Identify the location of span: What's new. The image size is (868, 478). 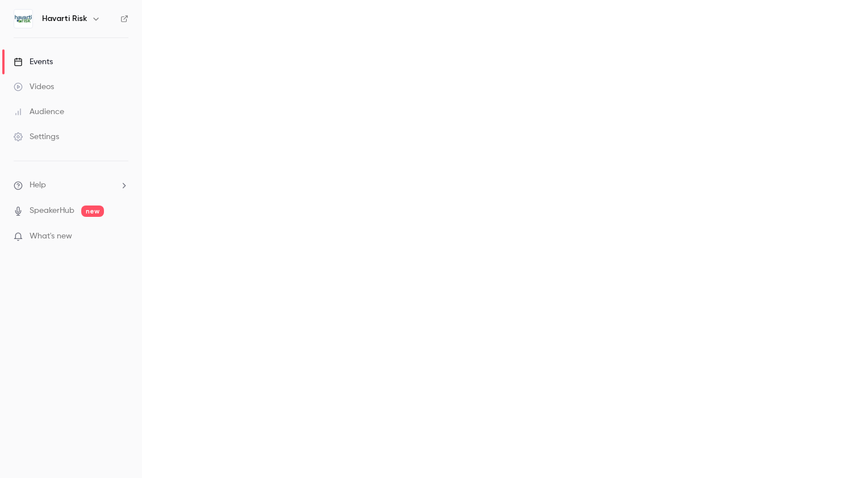
(50, 236).